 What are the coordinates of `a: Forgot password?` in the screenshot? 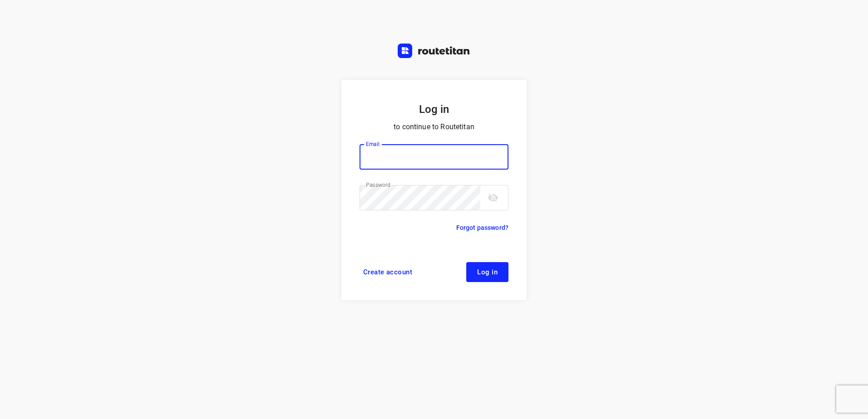 It's located at (482, 227).